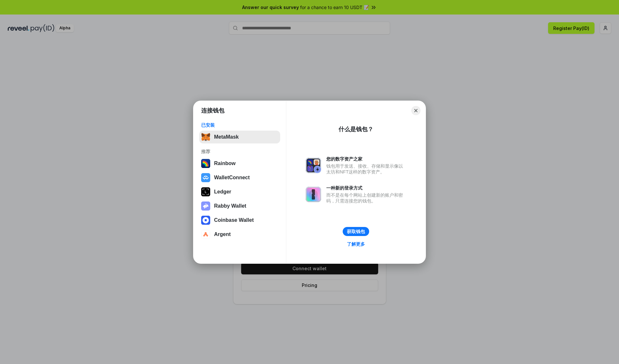 The image size is (619, 364). Describe the element at coordinates (240, 192) in the screenshot. I see `button: Ledger` at that location.